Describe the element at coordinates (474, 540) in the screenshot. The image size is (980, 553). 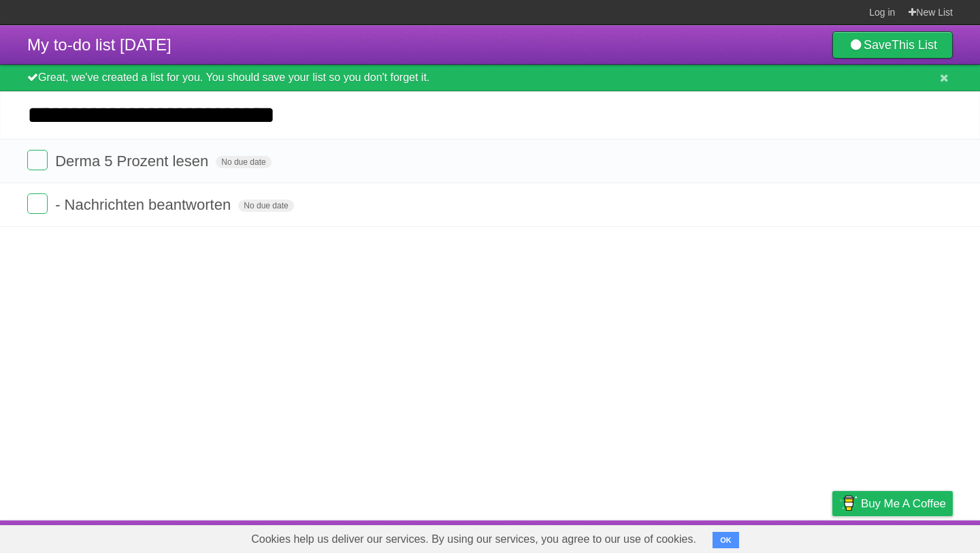
I see `span: Cookies help us deliver our services. By using our services, you agree to our use of cookies.` at that location.